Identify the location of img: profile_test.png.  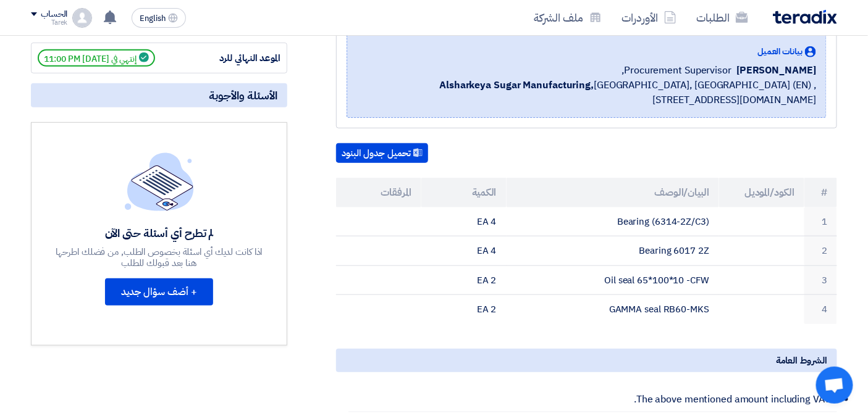
(82, 17).